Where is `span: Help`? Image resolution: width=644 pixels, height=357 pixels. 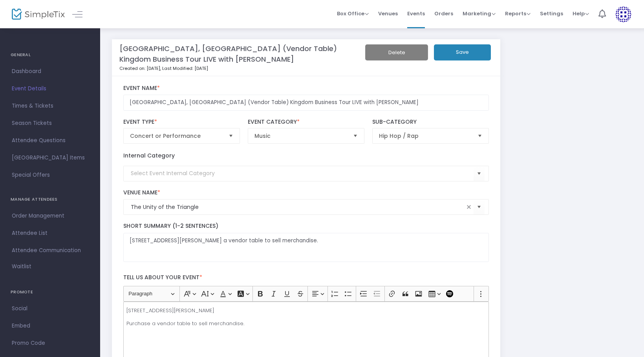 span: Help is located at coordinates (581, 13).